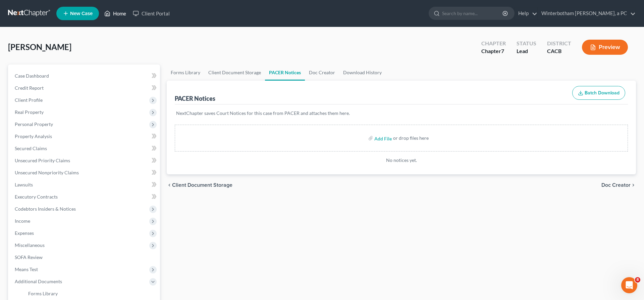 Image resolution: width=644 pixels, height=300 pixels. What do you see at coordinates (43, 293) in the screenshot?
I see `span: Forms Library` at bounding box center [43, 293].